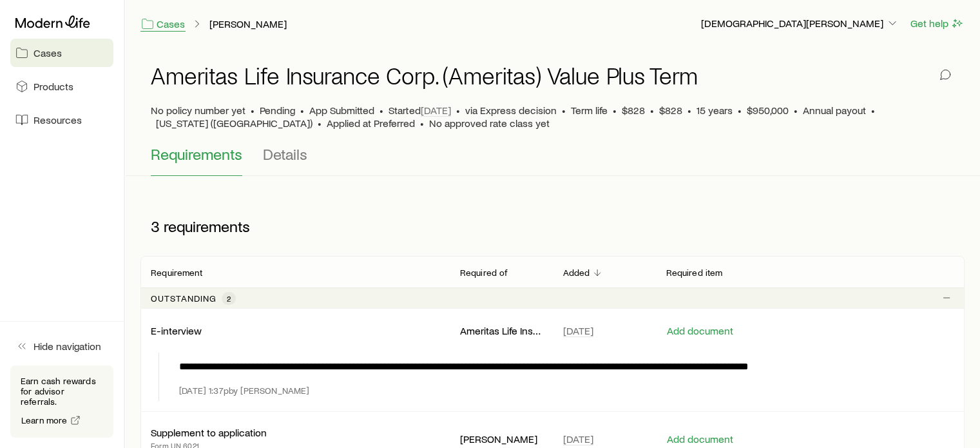  Describe the element at coordinates (501, 330) in the screenshot. I see `p: Ameritas Life Insurance Corp. (Ameritas)` at that location.